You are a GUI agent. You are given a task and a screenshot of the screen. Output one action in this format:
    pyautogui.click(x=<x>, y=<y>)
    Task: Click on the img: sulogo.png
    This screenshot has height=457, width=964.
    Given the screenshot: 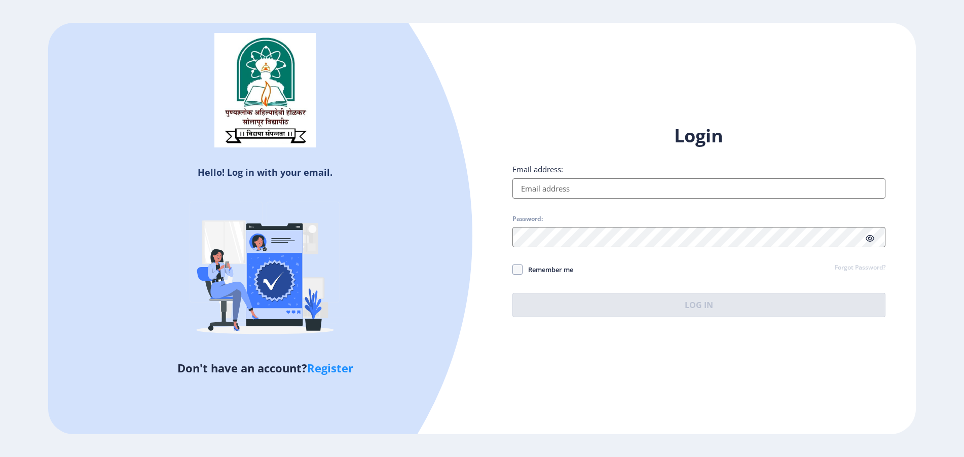 What is the action you would take?
    pyautogui.click(x=265, y=90)
    